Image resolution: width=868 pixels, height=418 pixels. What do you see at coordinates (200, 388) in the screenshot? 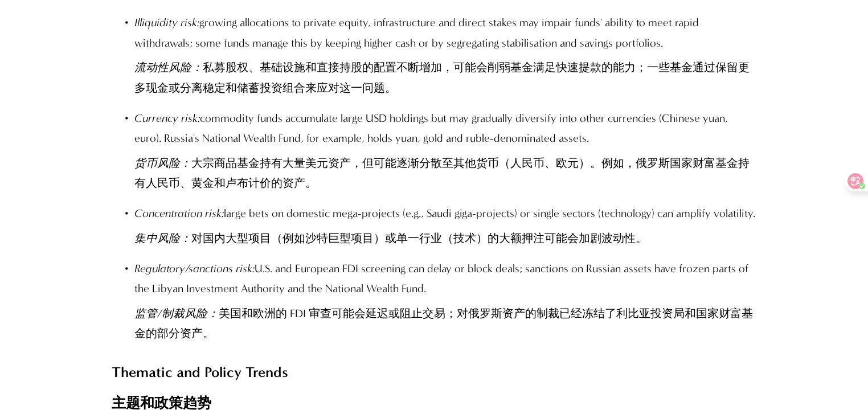
I see `strong: Thematic and Policy Trends` at bounding box center [200, 388].